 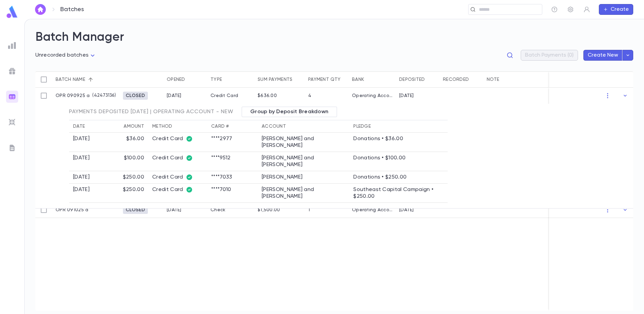 What do you see at coordinates (102, 95) in the screenshot?
I see `p: ( 42473136 )` at bounding box center [102, 95].